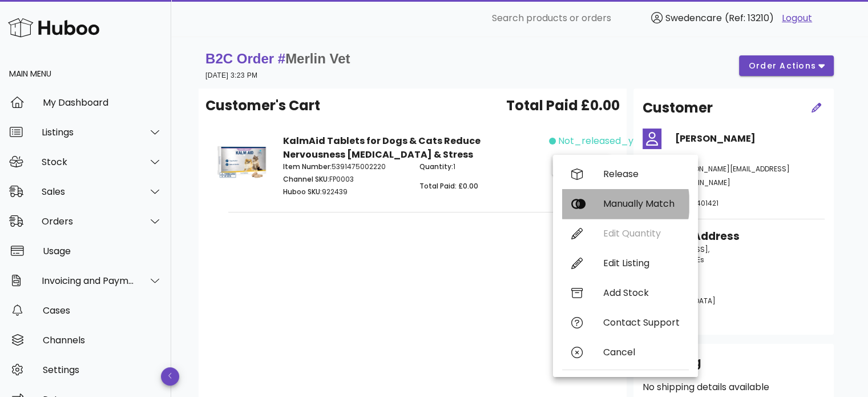  What do you see at coordinates (88, 191) in the screenshot?
I see `div: Sales` at bounding box center [88, 191].